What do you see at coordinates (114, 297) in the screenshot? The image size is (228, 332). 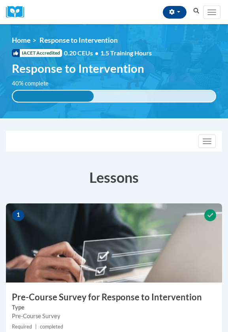 I see `h3: Pre-Course Survey for Response to Intervention` at bounding box center [114, 297].